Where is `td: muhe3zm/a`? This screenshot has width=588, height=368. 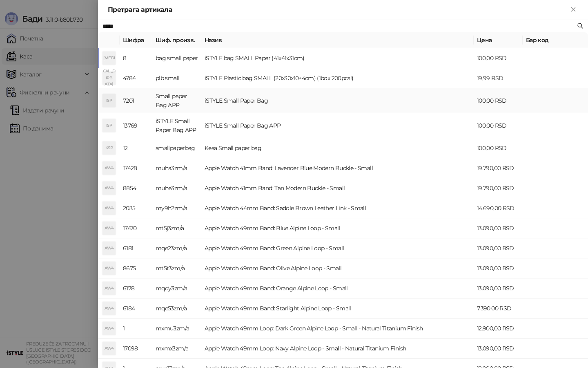
td: muhe3zm/a is located at coordinates (177, 188).